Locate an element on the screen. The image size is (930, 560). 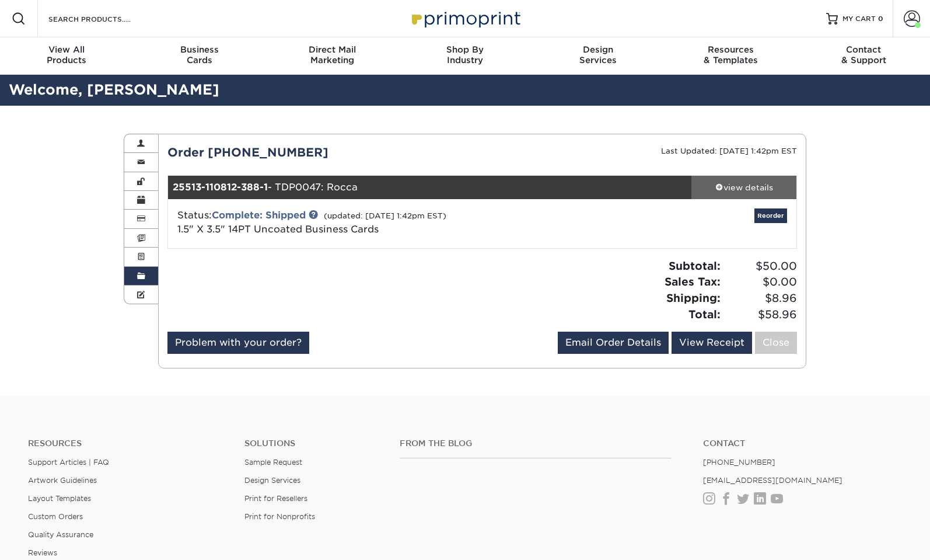
strong: Subtotal: is located at coordinates (694, 265).